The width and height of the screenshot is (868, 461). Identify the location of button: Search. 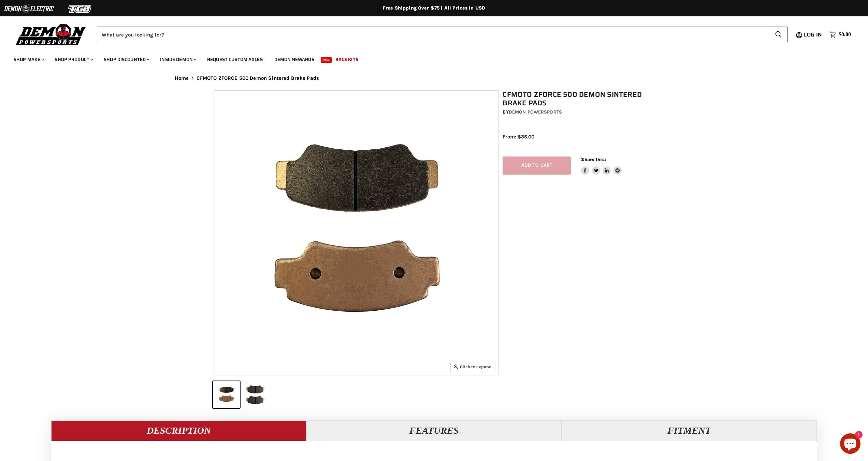
(778, 34).